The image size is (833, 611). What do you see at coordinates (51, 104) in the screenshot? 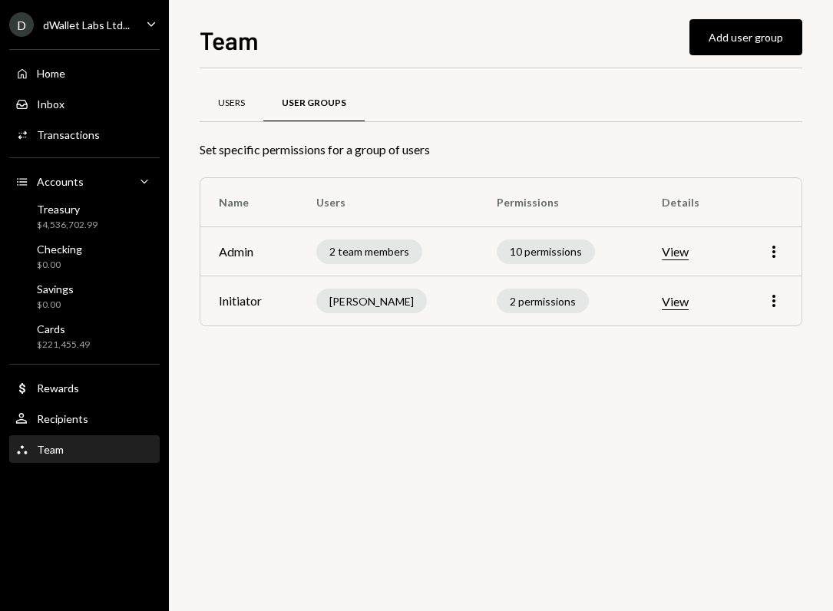
I see `div: Inbox` at bounding box center [51, 104].